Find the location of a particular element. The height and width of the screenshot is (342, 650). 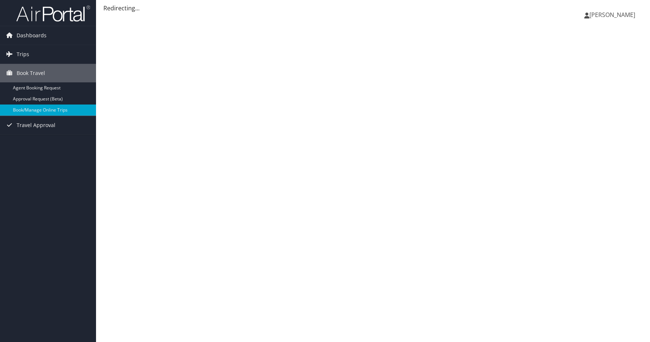

div: Redirecting... is located at coordinates (373, 8).